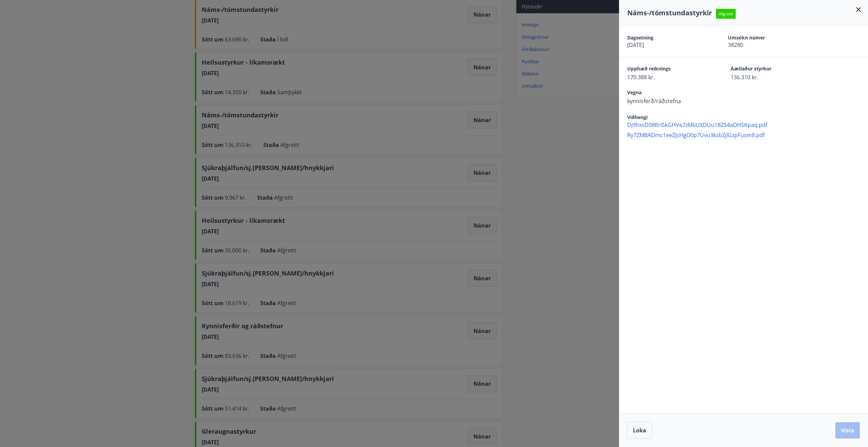  I want to click on span: kynnisferð/ráðstefna, so click(667, 101).